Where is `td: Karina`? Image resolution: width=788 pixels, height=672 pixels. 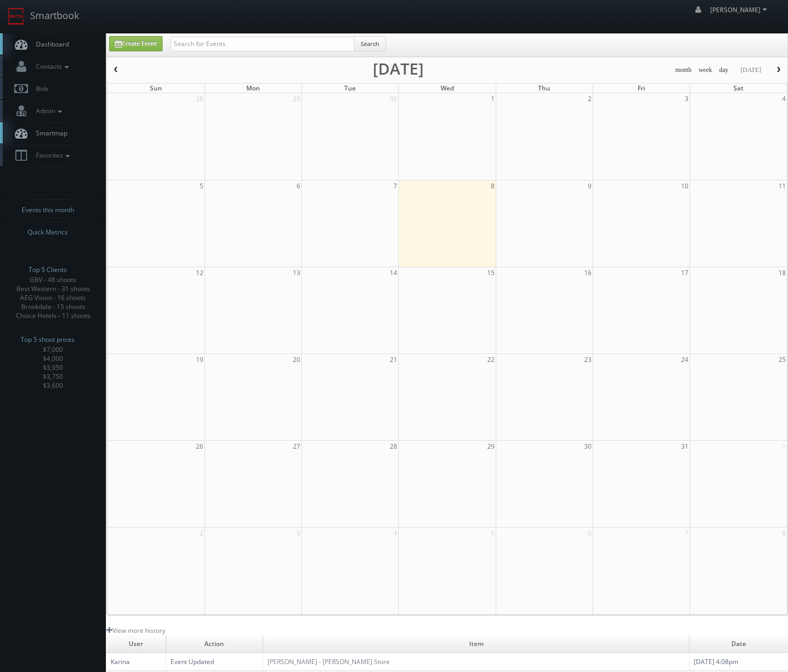 td: Karina is located at coordinates (137, 663).